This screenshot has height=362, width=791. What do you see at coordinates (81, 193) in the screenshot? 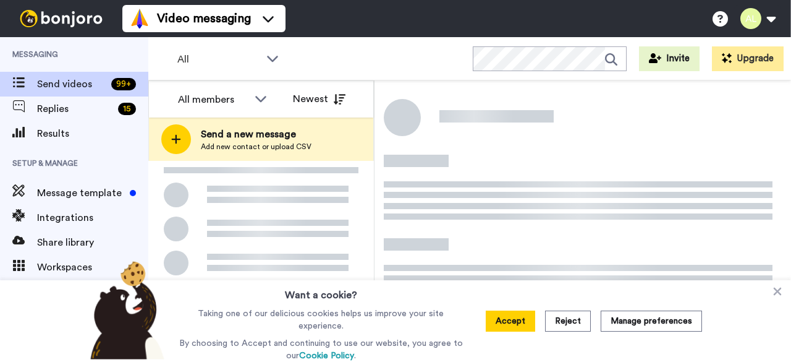
I see `span: Message template` at bounding box center [81, 193].